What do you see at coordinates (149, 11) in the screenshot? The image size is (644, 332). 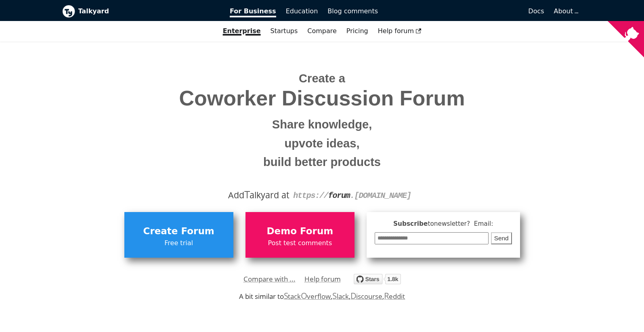 I see `b: Talkyard` at bounding box center [149, 11].